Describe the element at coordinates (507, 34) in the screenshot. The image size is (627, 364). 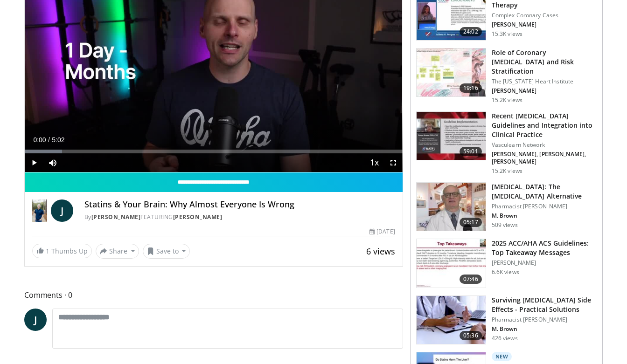
I see `p: 15.3K views` at that location.